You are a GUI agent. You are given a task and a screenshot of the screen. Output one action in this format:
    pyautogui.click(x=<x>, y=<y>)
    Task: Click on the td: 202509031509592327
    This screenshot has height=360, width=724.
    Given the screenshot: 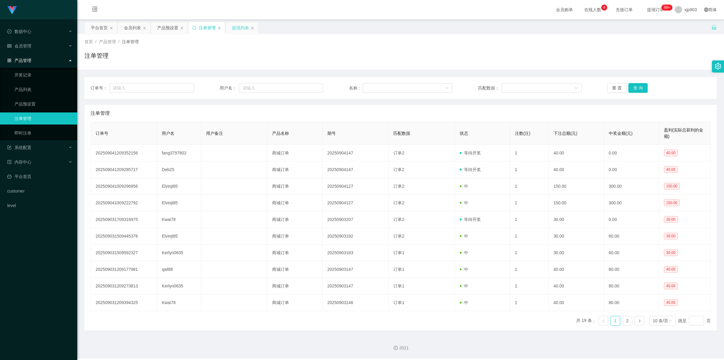 What is the action you would take?
    pyautogui.click(x=124, y=252)
    